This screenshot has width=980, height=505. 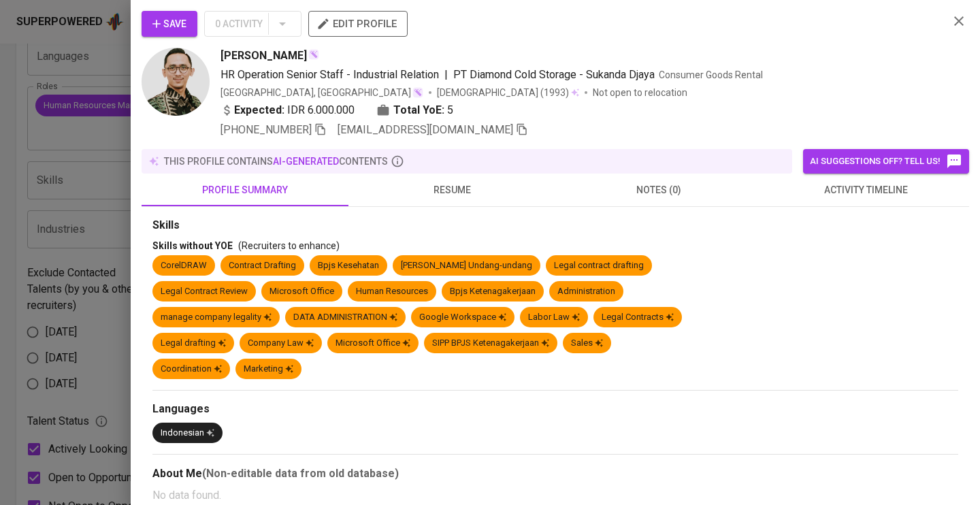 What do you see at coordinates (450, 111) in the screenshot?
I see `span: 5` at bounding box center [450, 111].